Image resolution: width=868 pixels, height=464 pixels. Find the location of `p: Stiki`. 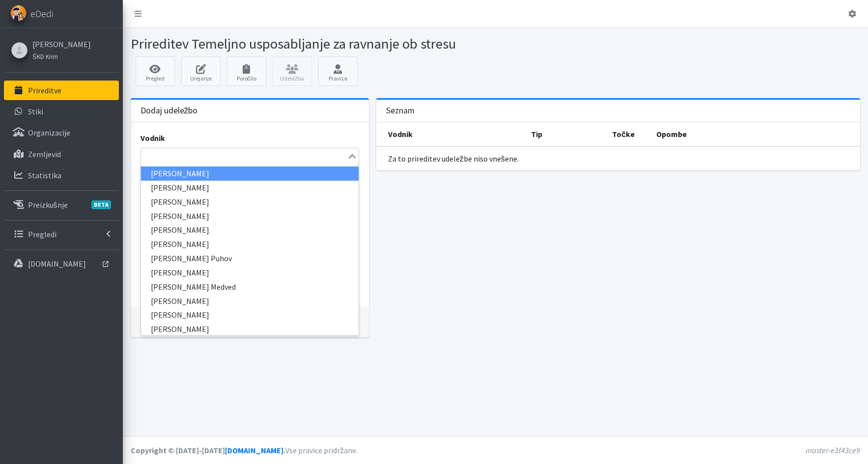

p: Stiki is located at coordinates (35, 112).